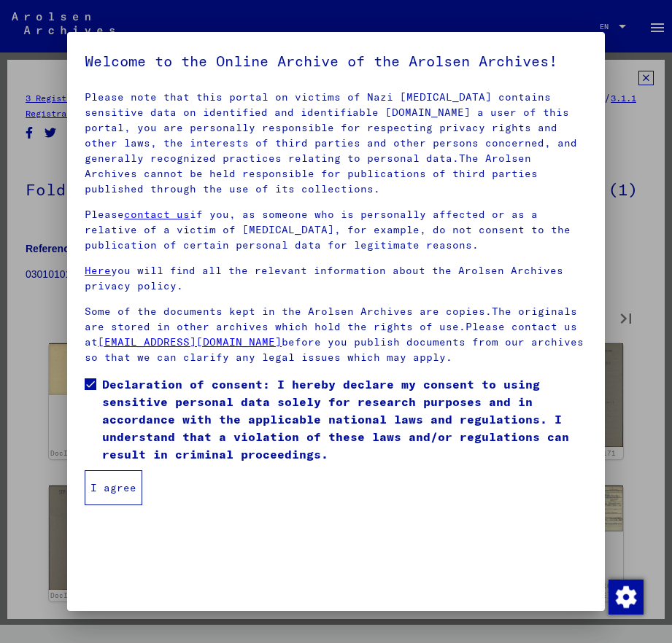  I want to click on p: you will find all the relevant information about the Arolsen Archives privacy policy., so click(336, 278).